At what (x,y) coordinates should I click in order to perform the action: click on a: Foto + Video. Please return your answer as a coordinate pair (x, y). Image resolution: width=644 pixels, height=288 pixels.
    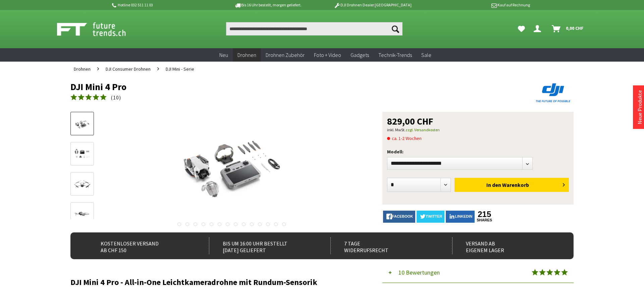
    Looking at the image, I should click on (327, 55).